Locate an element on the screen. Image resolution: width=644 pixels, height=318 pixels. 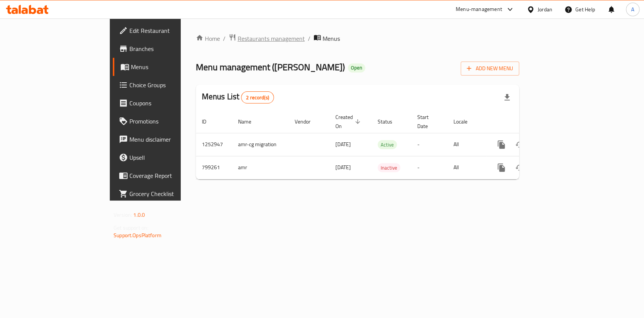
span: Active is located at coordinates (387, 145).